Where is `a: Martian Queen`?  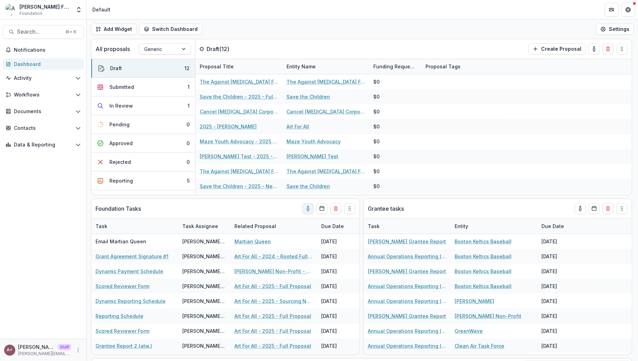 a: Martian Queen is located at coordinates (252, 241).